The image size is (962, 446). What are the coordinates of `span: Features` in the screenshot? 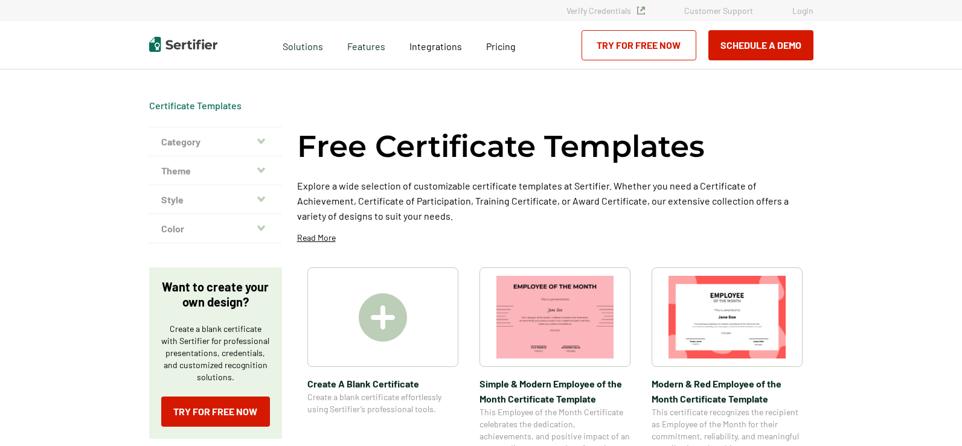 It's located at (366, 45).